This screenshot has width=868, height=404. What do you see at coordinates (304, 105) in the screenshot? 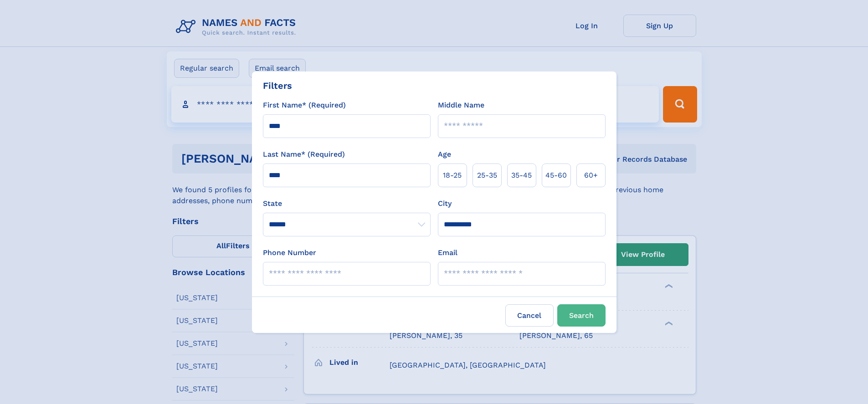
I see `label: First Name* (Required)` at bounding box center [304, 105].